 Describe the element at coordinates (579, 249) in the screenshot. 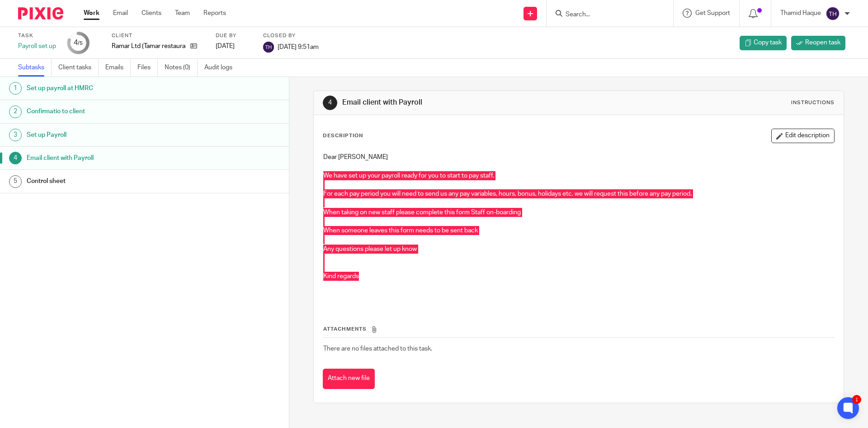

I see `p: Any questions please let up know` at that location.